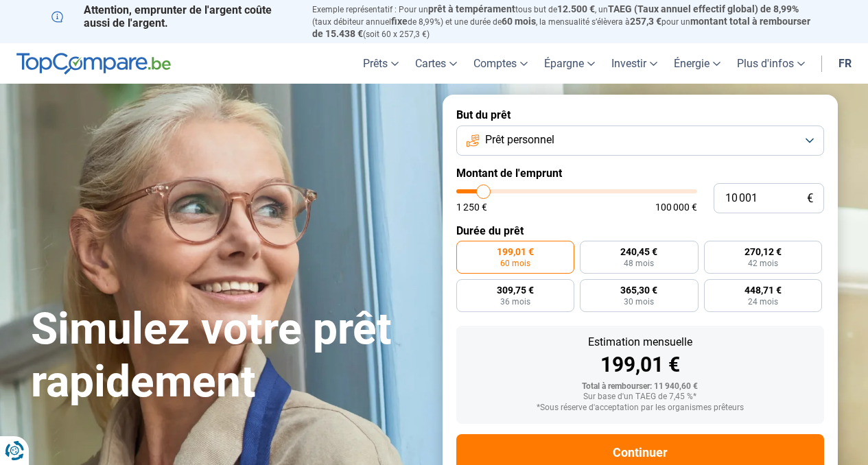 This screenshot has width=868, height=465. What do you see at coordinates (500, 63) in the screenshot?
I see `a: Comptes` at bounding box center [500, 63].